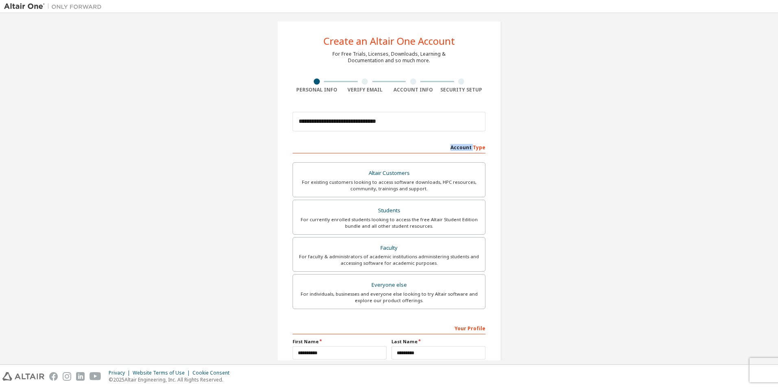 This screenshot has width=778, height=388. I want to click on div: For faculty & administrators of academic institutions administering students and accessing softwa..., so click(389, 260).